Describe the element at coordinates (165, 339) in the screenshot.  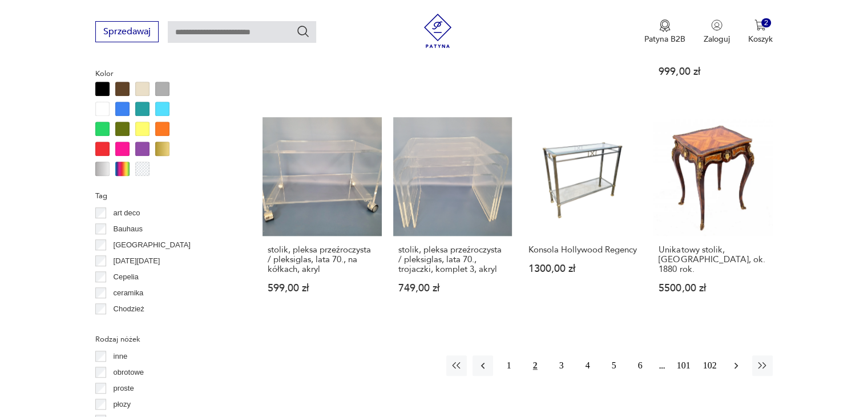
I see `p: Rodzaj nóżek` at that location.